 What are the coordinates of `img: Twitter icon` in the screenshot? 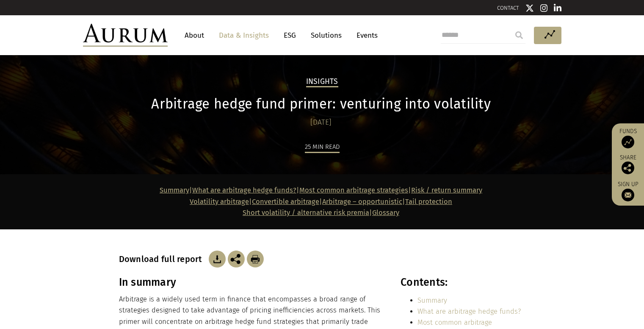 It's located at (530, 8).